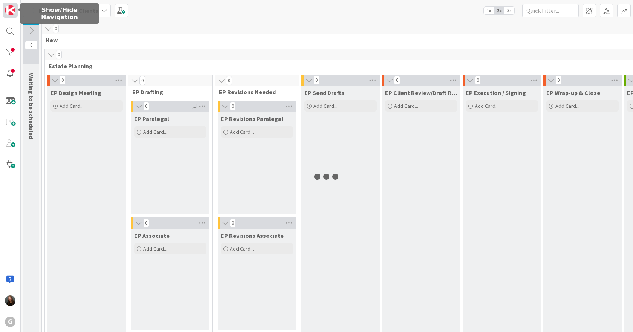 Image resolution: width=633 pixels, height=332 pixels. What do you see at coordinates (60, 14) in the screenshot?
I see `h5: Show/Hide Navigation` at bounding box center [60, 14].